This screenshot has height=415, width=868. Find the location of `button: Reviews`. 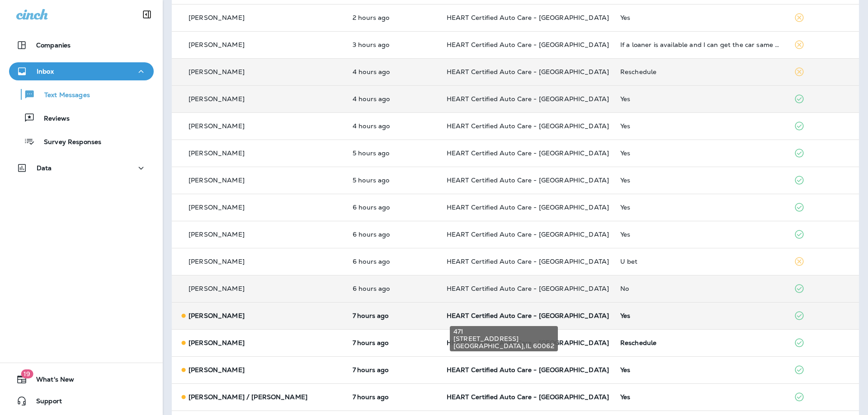

button: Reviews is located at coordinates (81, 118).